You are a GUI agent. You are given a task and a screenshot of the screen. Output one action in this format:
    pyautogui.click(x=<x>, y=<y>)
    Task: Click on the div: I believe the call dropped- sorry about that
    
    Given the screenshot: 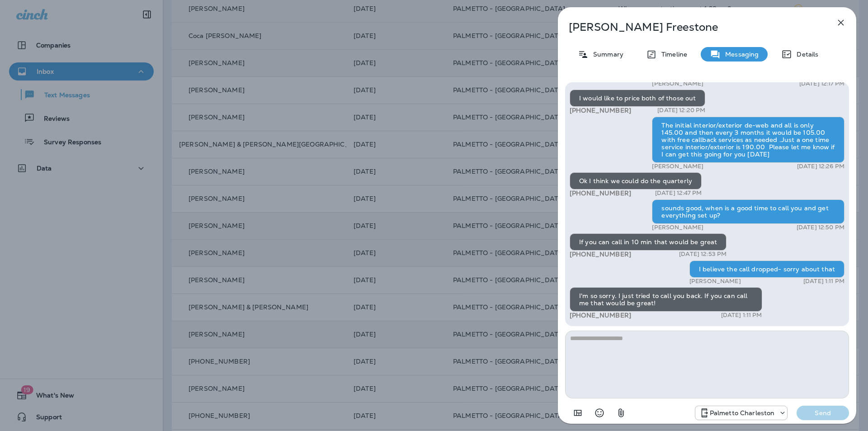 What is the action you would take?
    pyautogui.click(x=767, y=269)
    